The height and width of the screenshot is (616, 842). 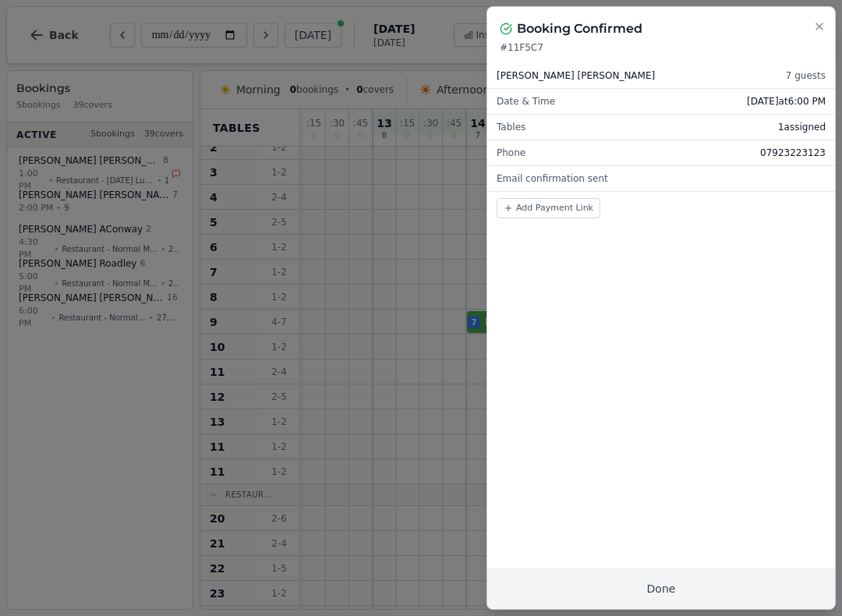 I want to click on p: # 11F5C7, so click(x=661, y=48).